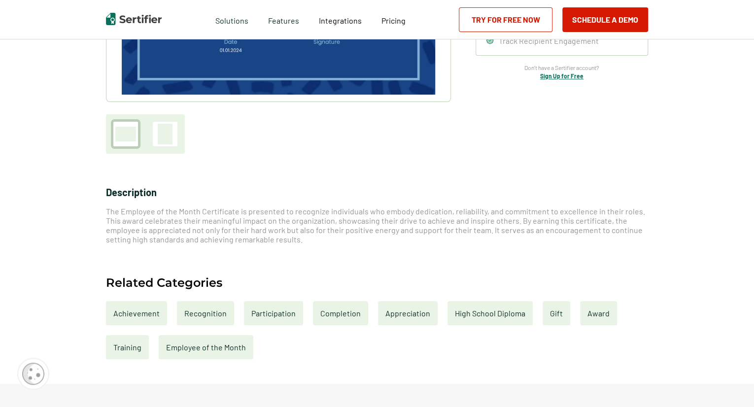  Describe the element at coordinates (127, 347) in the screenshot. I see `a: Training` at that location.